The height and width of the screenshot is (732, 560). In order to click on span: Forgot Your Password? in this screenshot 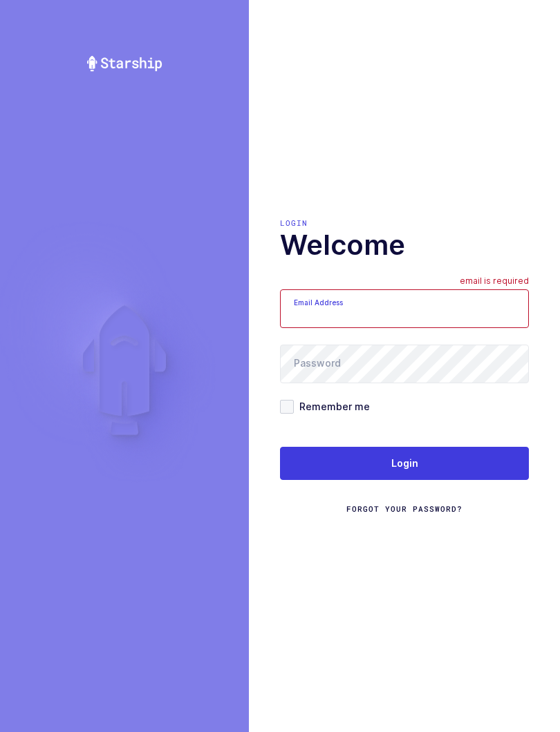, I will do `click(405, 509)`.